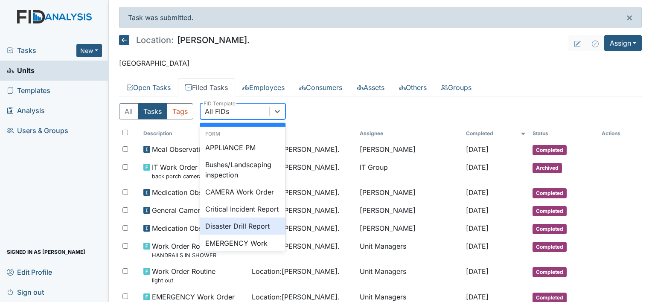 The height and width of the screenshot is (302, 652). Describe the element at coordinates (89, 50) in the screenshot. I see `button: New` at that location.